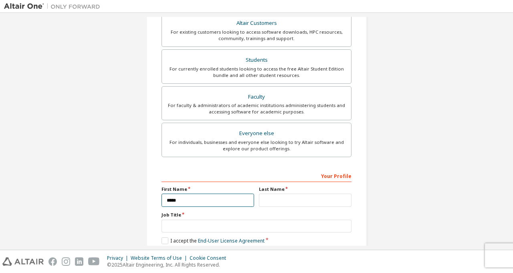  What do you see at coordinates (257, 215) in the screenshot?
I see `label: Job Title` at bounding box center [257, 215].